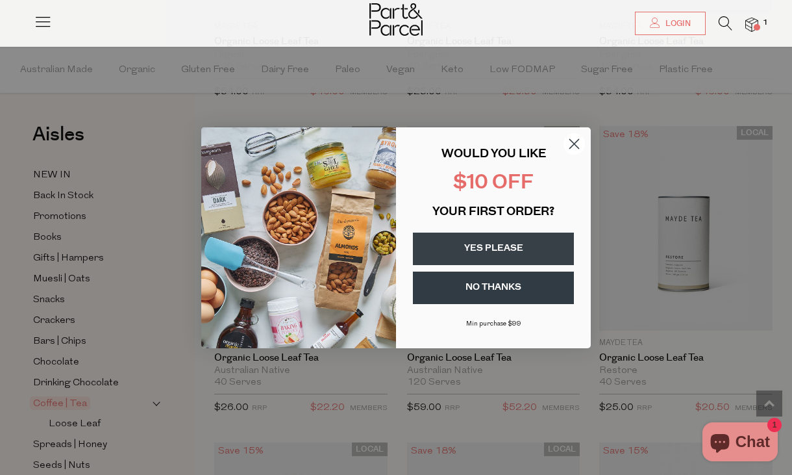 Image resolution: width=792 pixels, height=475 pixels. What do you see at coordinates (493, 249) in the screenshot?
I see `button: YES PLEASE` at bounding box center [493, 249].